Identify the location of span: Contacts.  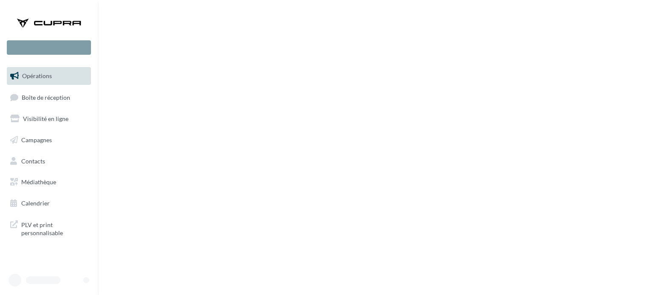
(33, 161).